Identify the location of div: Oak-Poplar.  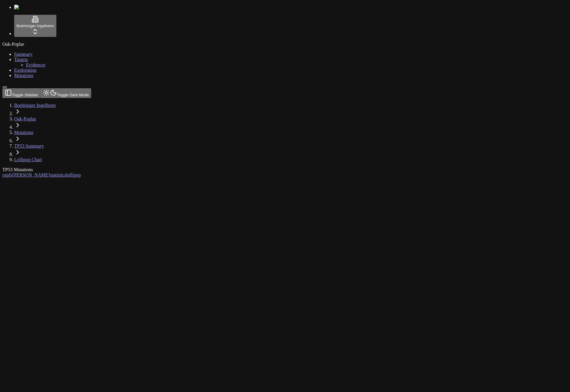
(285, 45).